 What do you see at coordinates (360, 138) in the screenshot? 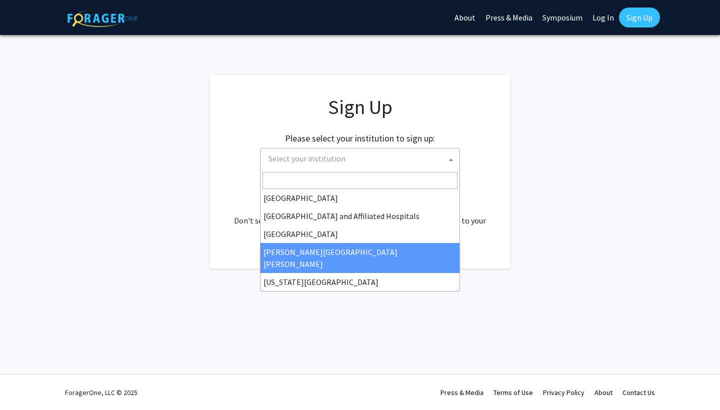
I see `h2: Please select your institution to sign up:` at bounding box center [360, 138].